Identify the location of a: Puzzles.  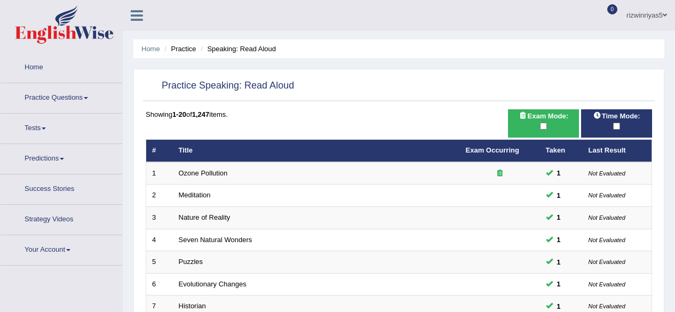
(191, 262).